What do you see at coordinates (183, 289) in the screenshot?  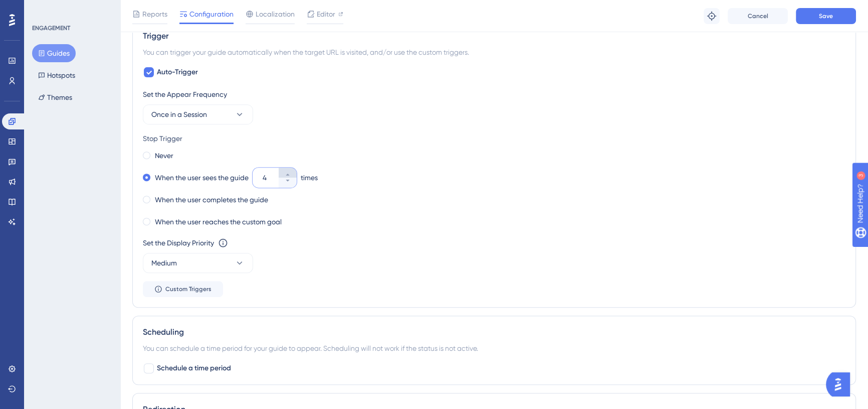 I see `button: Custom Triggers` at bounding box center [183, 289].